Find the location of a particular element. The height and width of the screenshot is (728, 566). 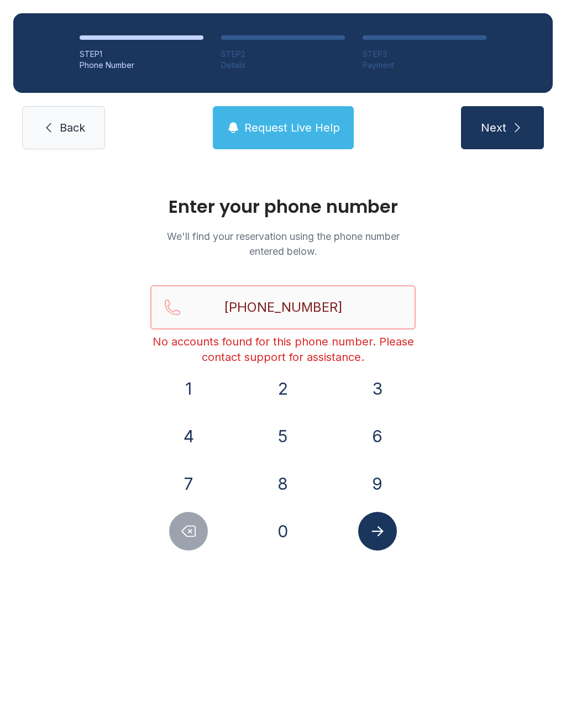

button: 0 is located at coordinates (283, 531).